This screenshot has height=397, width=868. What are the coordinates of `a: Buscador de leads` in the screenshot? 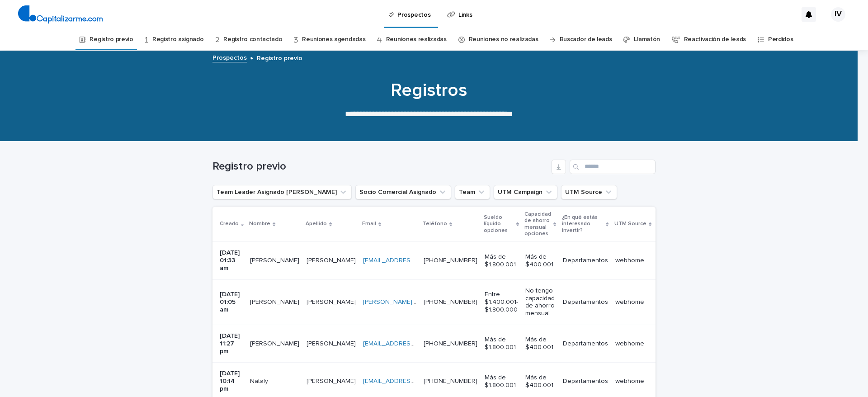 It's located at (586, 39).